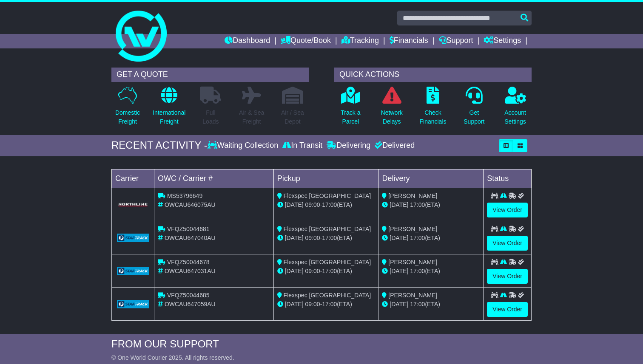  Describe the element at coordinates (302, 146) in the screenshot. I see `div: In Transit` at that location.